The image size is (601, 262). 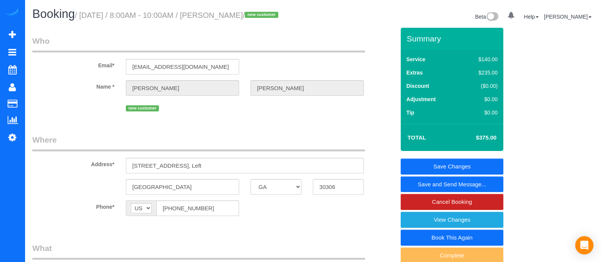 What do you see at coordinates (492, 17) in the screenshot?
I see `img: New interface` at bounding box center [492, 17].